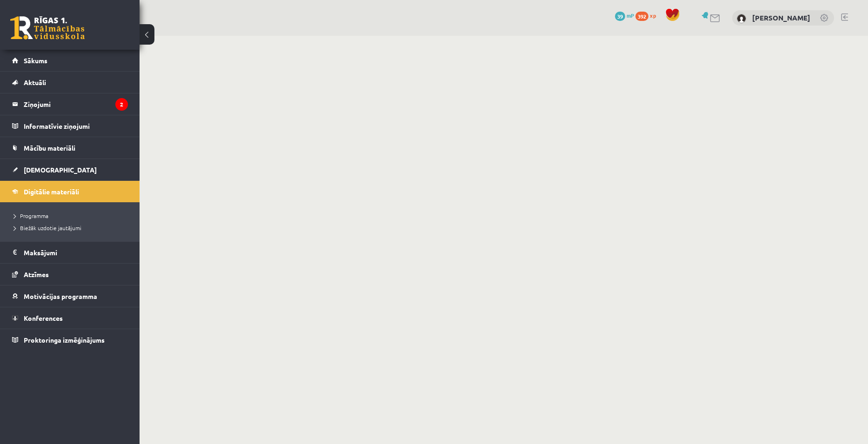 This screenshot has height=444, width=868. I want to click on span: Motivācijas programma, so click(60, 297).